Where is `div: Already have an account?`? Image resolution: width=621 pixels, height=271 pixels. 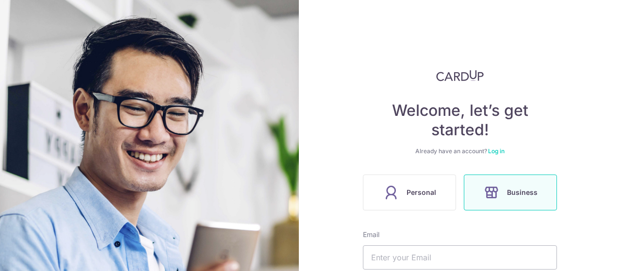 div: Already have an account? is located at coordinates (460, 151).